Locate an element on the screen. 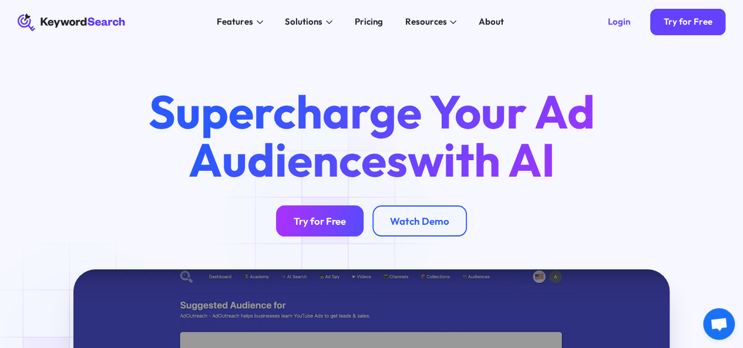  div: Open chat is located at coordinates (719, 324).